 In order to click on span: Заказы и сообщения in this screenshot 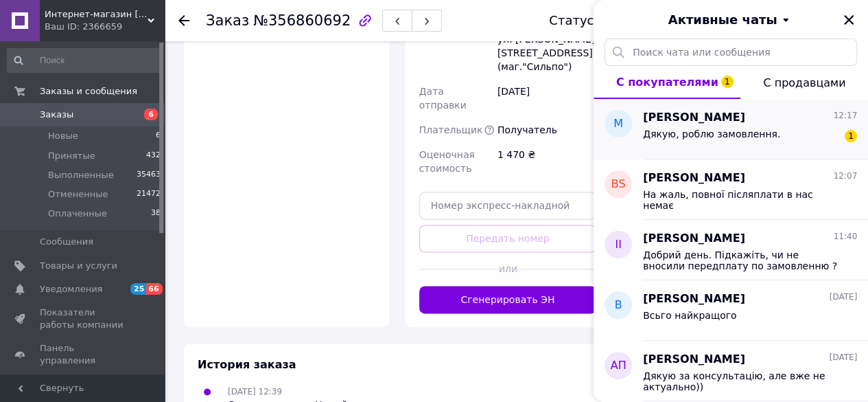, I will do `click(88, 92)`.